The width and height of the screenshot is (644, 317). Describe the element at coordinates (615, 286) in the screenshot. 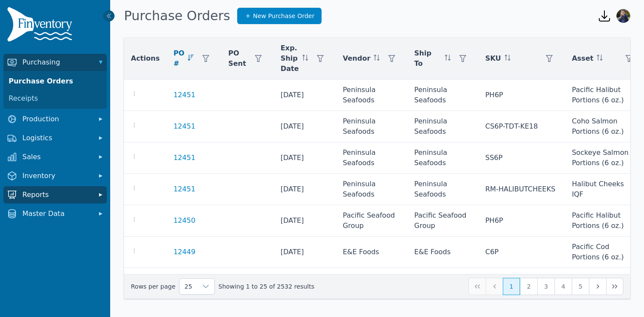

I see `button: Last Page` at that location.